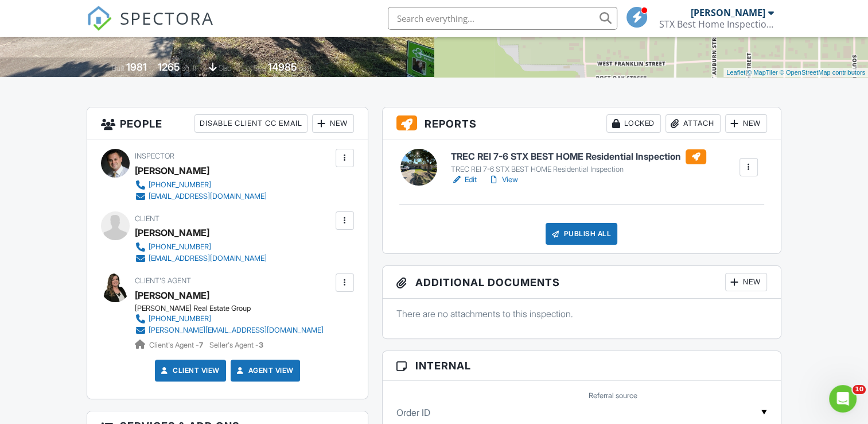 The width and height of the screenshot is (868, 424). What do you see at coordinates (177, 345) in the screenshot?
I see `span: Client's Agent -` at bounding box center [177, 345].